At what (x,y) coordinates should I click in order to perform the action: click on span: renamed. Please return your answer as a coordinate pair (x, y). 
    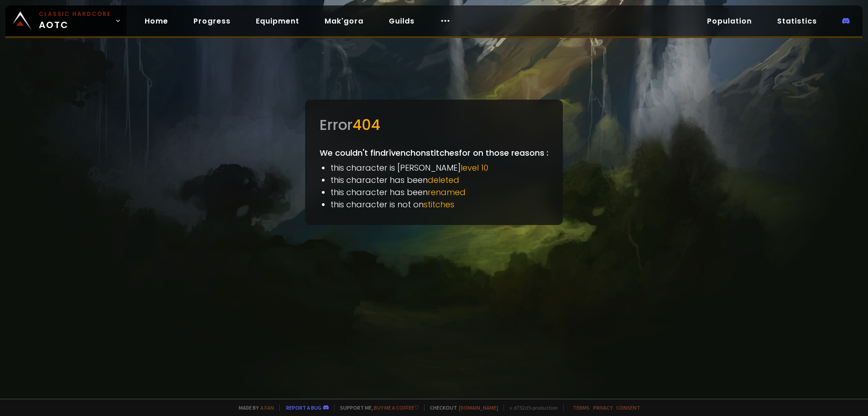
    Looking at the image, I should click on (446, 192).